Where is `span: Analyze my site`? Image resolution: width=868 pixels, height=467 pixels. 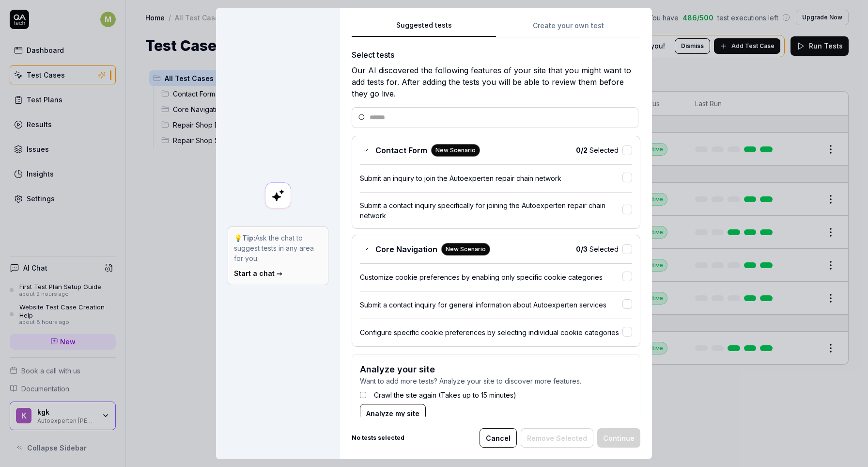 span: Analyze my site is located at coordinates (393, 412).